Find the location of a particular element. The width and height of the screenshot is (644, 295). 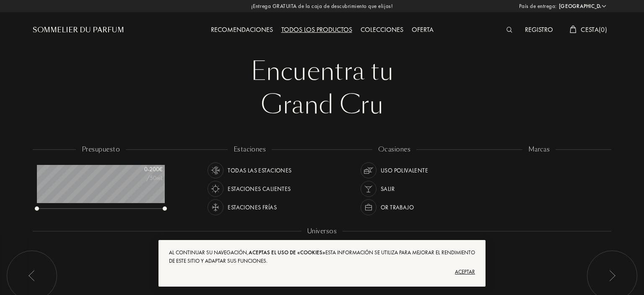

a: Sommelier du Parfum is located at coordinates (78, 30).